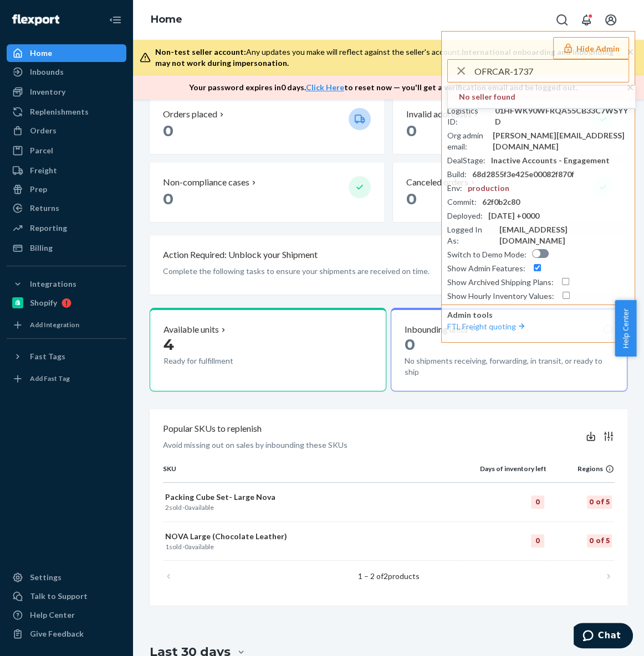 The width and height of the screenshot is (644, 656). What do you see at coordinates (538, 315) in the screenshot?
I see `p: Admin tools` at bounding box center [538, 315].